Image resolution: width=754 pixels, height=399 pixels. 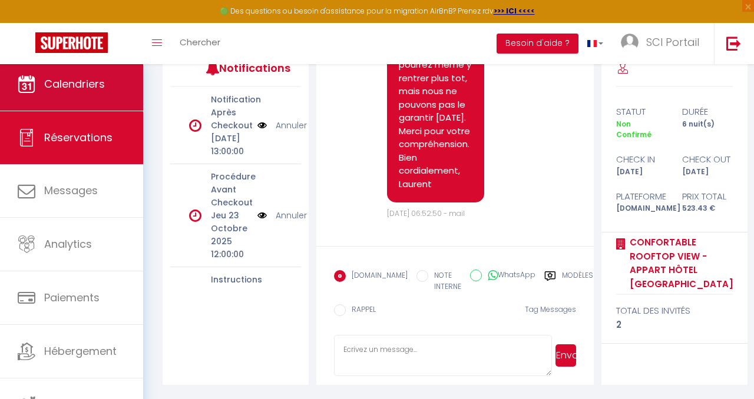 What do you see at coordinates (707, 112) in the screenshot?
I see `div: durée` at bounding box center [707, 112].